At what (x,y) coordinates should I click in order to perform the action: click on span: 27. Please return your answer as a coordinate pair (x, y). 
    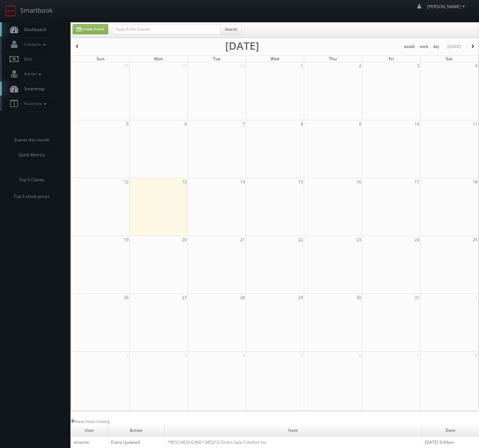
    Looking at the image, I should click on (185, 297).